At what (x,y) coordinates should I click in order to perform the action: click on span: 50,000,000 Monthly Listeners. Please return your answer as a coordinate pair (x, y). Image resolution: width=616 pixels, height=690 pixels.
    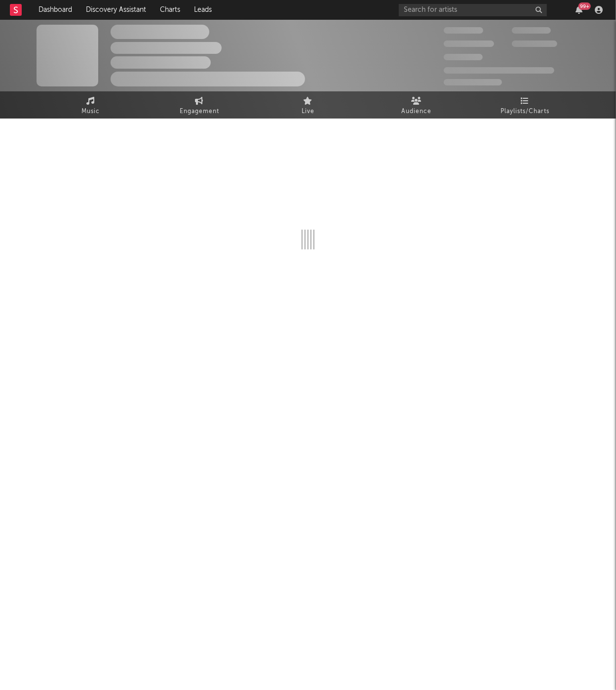
    Looking at the image, I should click on (499, 70).